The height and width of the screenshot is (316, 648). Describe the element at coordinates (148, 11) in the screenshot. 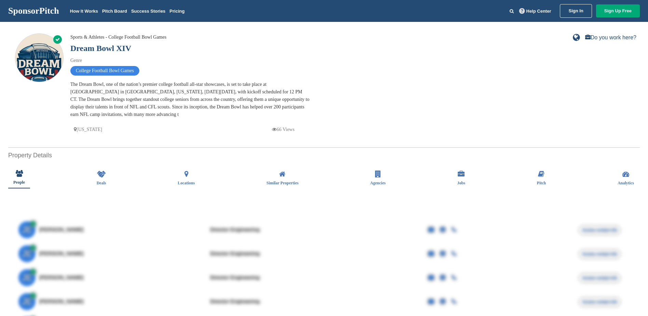

I see `a: Success Stories` at that location.